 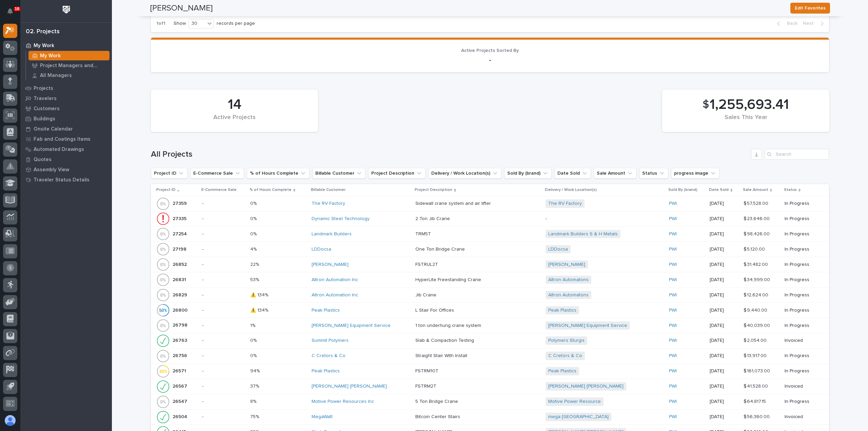 I want to click on p: 5 Ton Bridge Crane, so click(x=438, y=400).